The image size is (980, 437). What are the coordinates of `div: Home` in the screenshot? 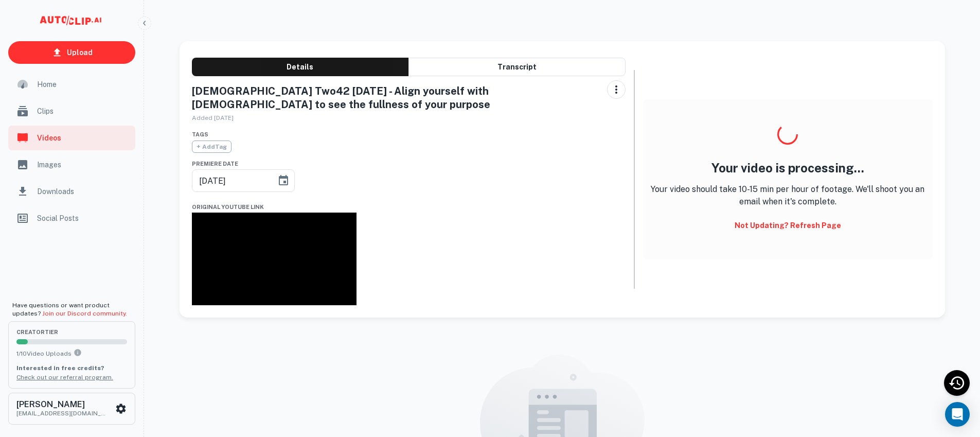 It's located at (72, 84).